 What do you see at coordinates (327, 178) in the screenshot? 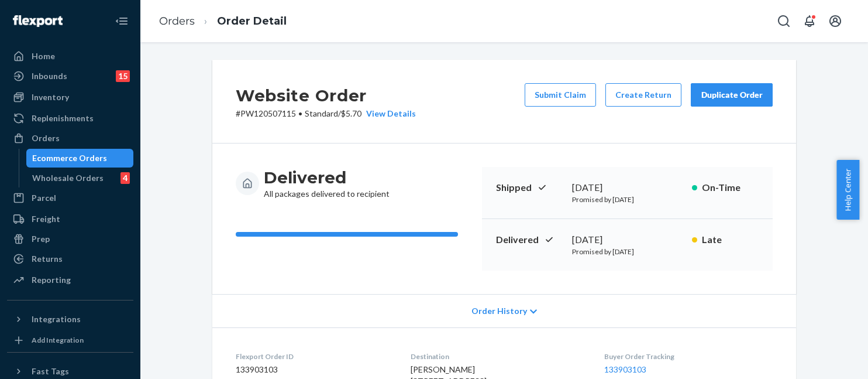
I see `h3: Delivered` at bounding box center [327, 178].